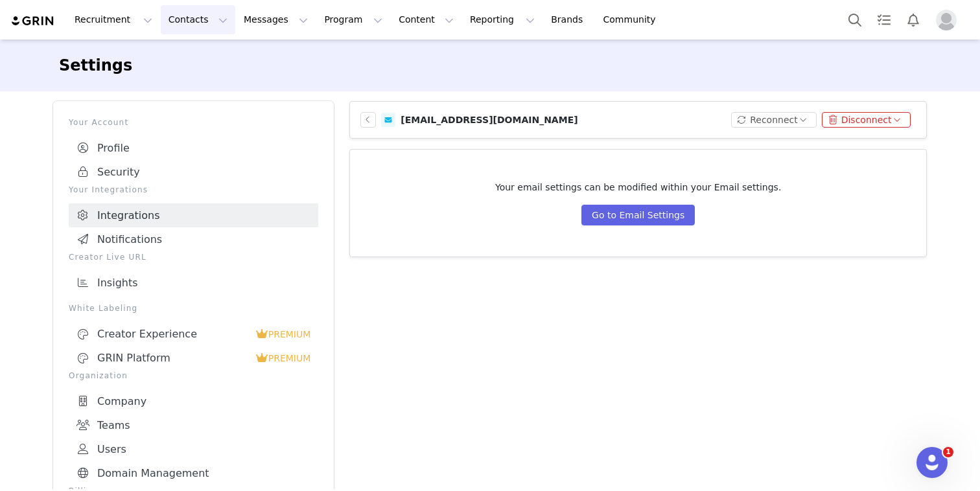 Image resolution: width=980 pixels, height=491 pixels. What do you see at coordinates (568, 19) in the screenshot?
I see `a: Brands` at bounding box center [568, 19].